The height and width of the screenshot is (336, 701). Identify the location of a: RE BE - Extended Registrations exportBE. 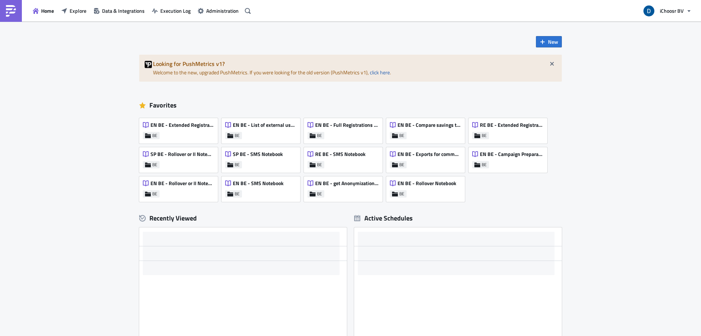
(510, 129).